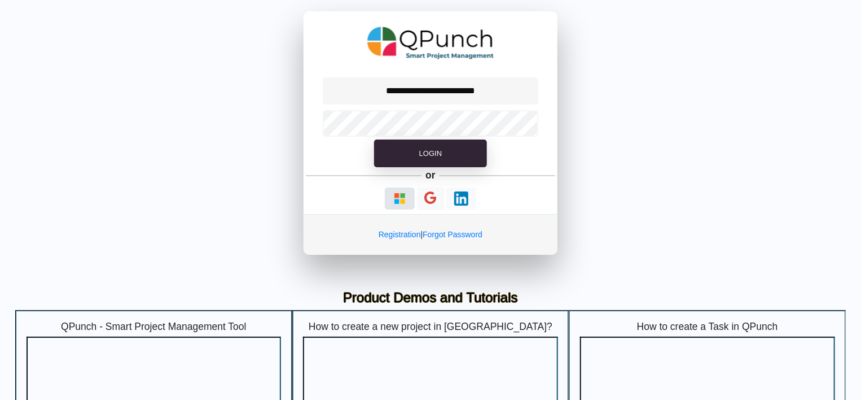 Image resolution: width=861 pixels, height=400 pixels. Describe the element at coordinates (431, 298) in the screenshot. I see `h3: Product Demos and Tutorials` at that location.